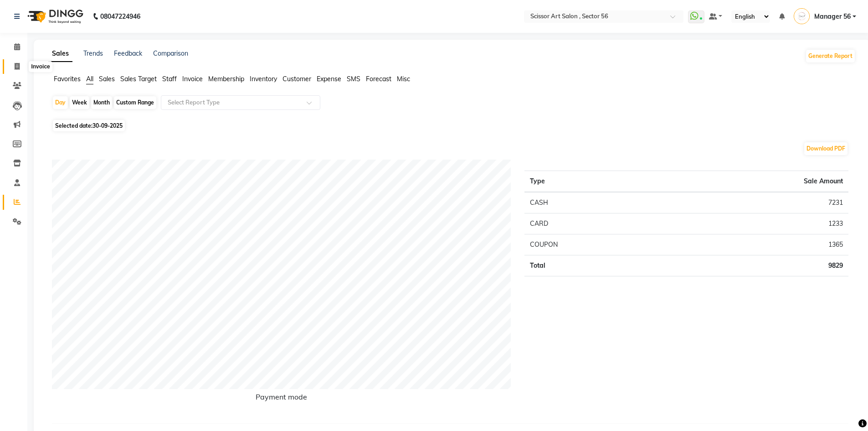  Describe the element at coordinates (193, 79) in the screenshot. I see `span: Invoice` at that location.